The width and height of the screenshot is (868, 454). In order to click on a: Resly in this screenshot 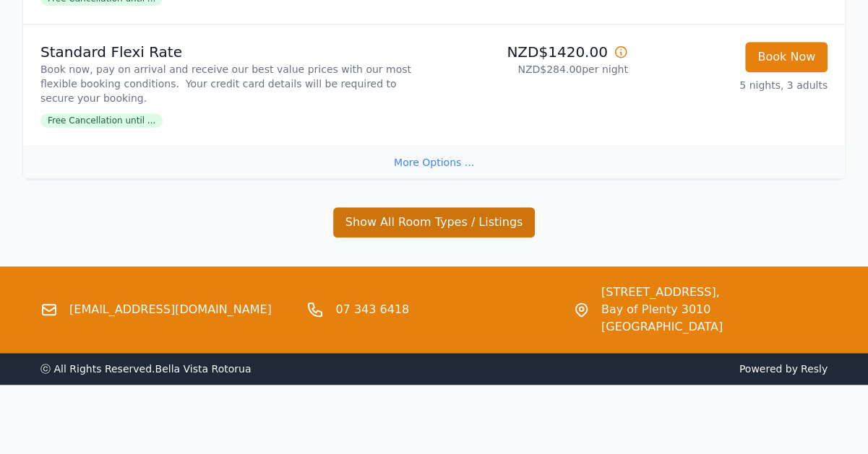, I will do `click(813, 369)`.